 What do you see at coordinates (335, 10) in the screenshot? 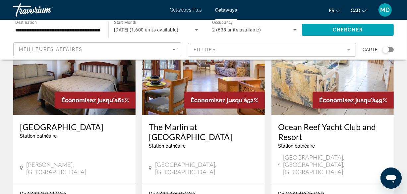
I see `button: Change language` at bounding box center [335, 10].